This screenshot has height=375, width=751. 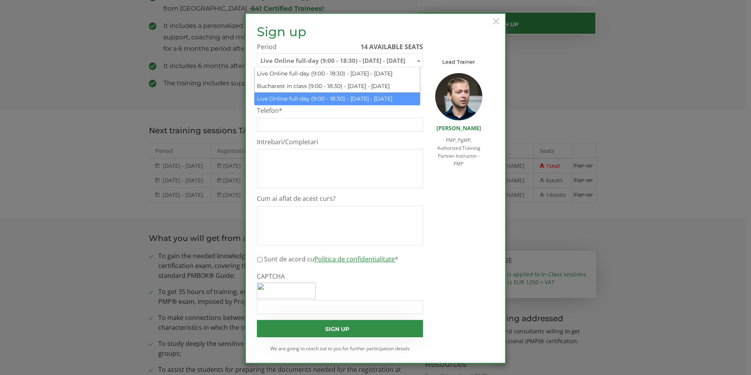 What do you see at coordinates (340, 110) in the screenshot?
I see `label: Telefon` at bounding box center [340, 110].